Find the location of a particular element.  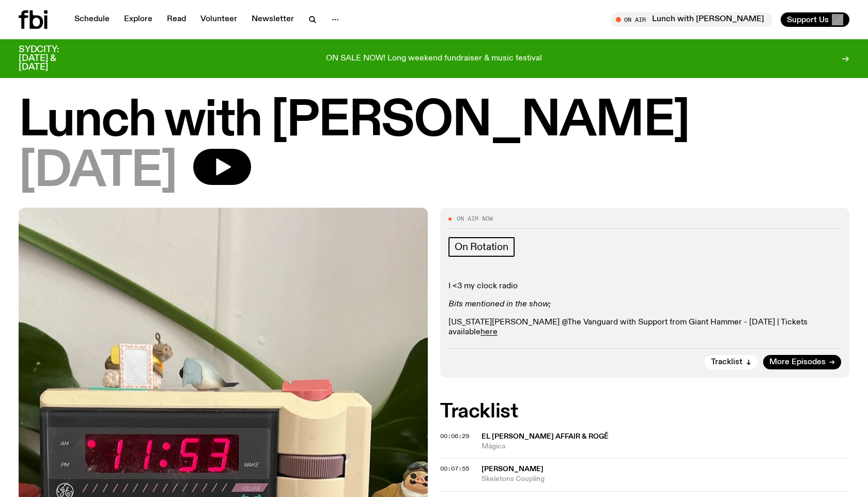

span: More Episodes is located at coordinates (797, 362).